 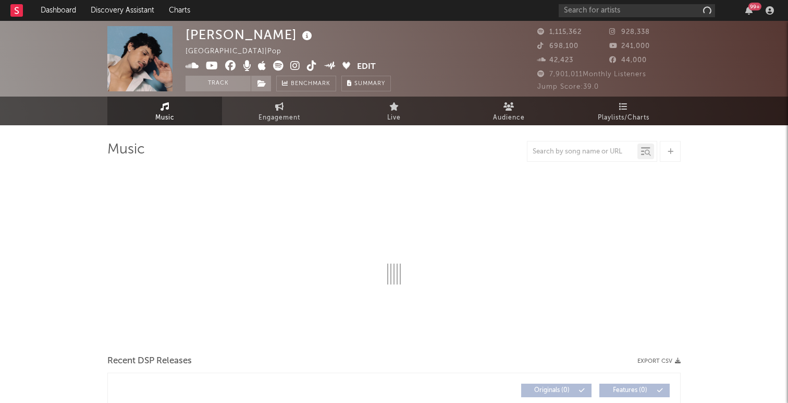 I want to click on span: Live, so click(x=394, y=118).